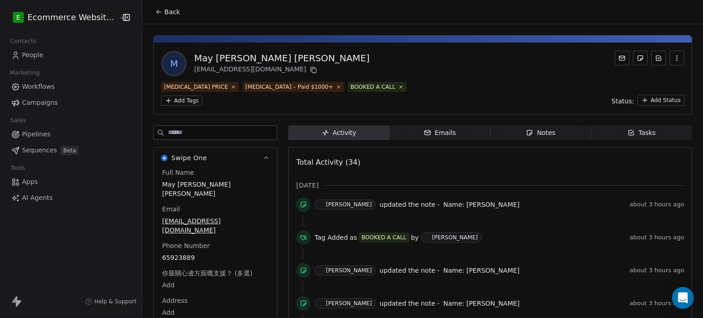 Image resolution: width=703 pixels, height=318 pixels. I want to click on div: Open Intercom Messenger, so click(683, 298).